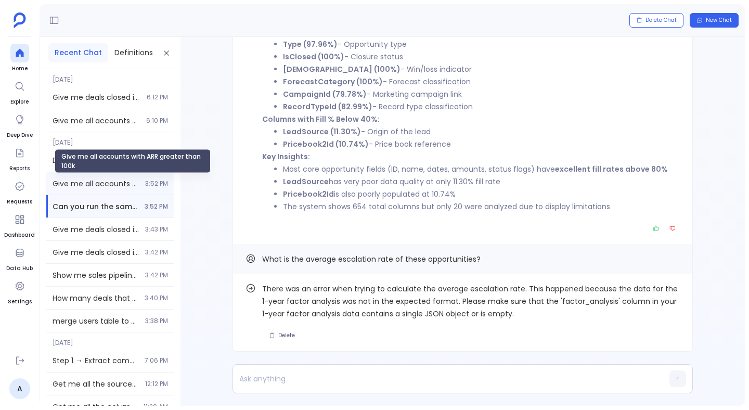  I want to click on button: Recent Chat, so click(78, 53).